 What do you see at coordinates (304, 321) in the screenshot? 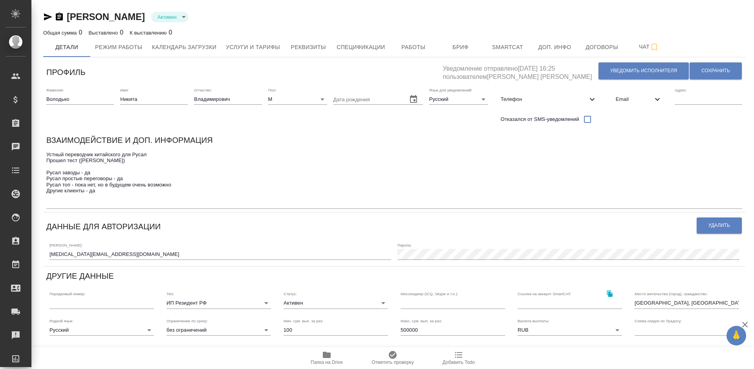
I see `label: Мин. сум. вып. за раз:` at bounding box center [304, 321].